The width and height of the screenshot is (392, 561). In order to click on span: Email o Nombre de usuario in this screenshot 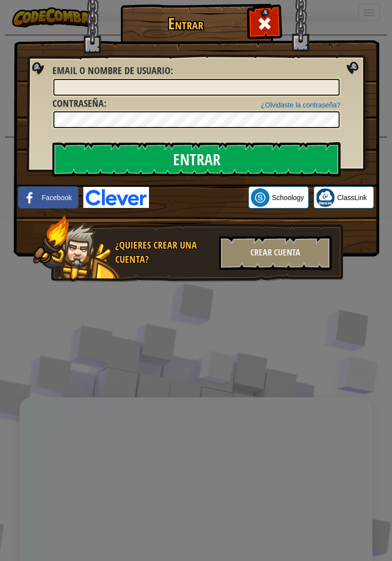, I will do `click(111, 70)`.